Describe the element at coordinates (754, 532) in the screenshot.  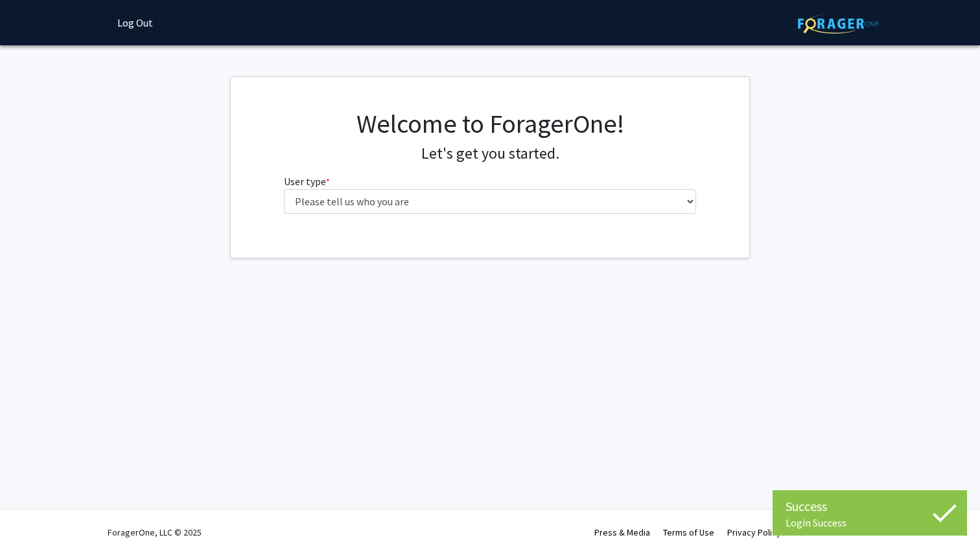
I see `a: Privacy Policy` at that location.